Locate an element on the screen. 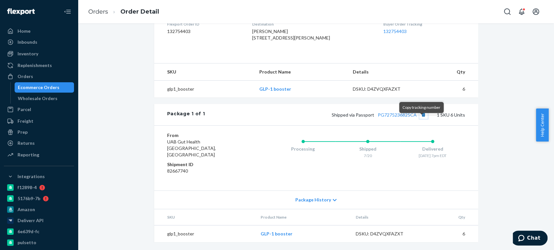 The width and height of the screenshot is (554, 250). span: Shipped via Passport is located at coordinates (379, 115).